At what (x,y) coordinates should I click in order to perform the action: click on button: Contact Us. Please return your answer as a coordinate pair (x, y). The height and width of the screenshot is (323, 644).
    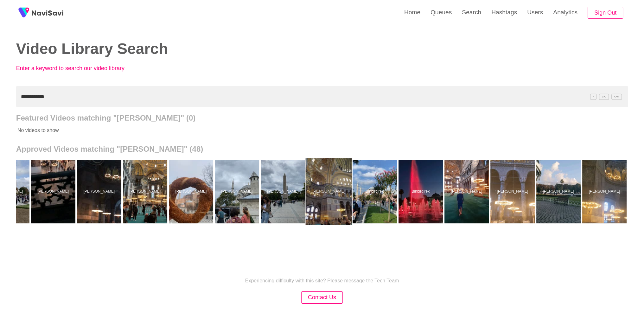
    Looking at the image, I should click on (322, 297).